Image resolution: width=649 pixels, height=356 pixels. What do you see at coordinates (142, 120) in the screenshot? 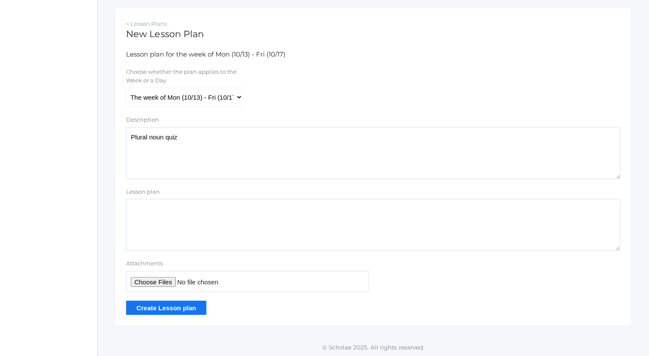
I see `label: Description` at bounding box center [142, 120].